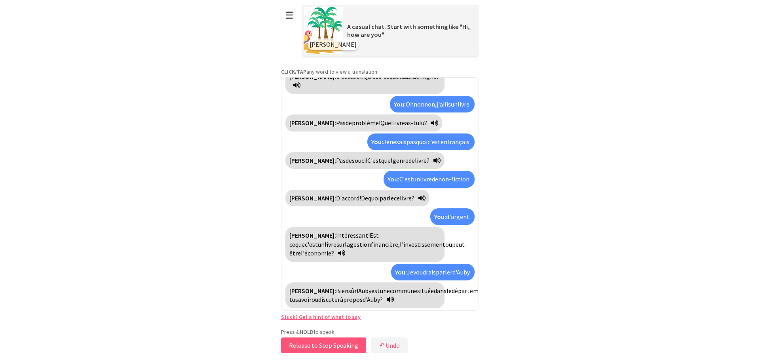 The height and width of the screenshot is (364, 760). Describe the element at coordinates (470, 290) in the screenshot. I see `span: département` at that location.